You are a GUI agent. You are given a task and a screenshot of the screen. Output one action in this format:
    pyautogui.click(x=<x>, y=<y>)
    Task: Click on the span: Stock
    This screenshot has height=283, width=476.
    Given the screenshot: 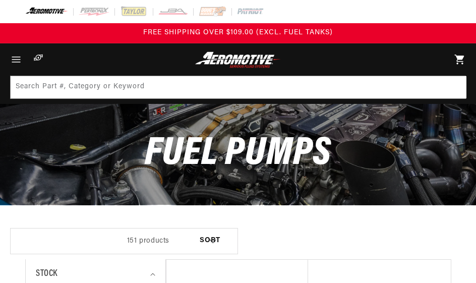 What is the action you would take?
    pyautogui.click(x=46, y=274)
    